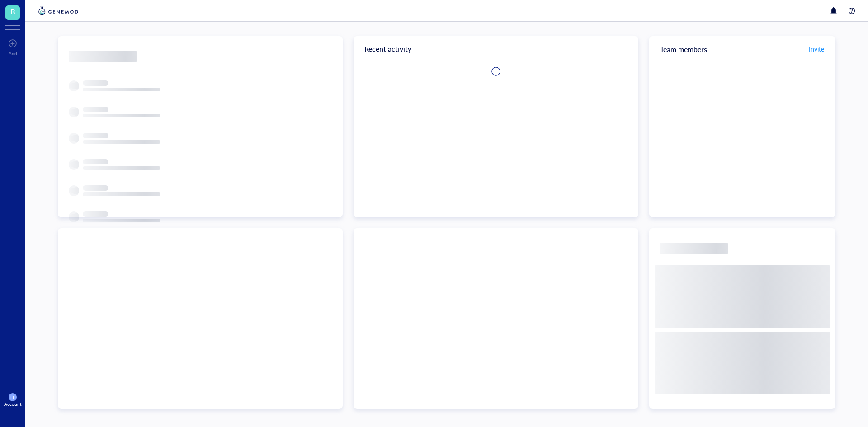 The width and height of the screenshot is (868, 427). I want to click on span: B, so click(12, 11).